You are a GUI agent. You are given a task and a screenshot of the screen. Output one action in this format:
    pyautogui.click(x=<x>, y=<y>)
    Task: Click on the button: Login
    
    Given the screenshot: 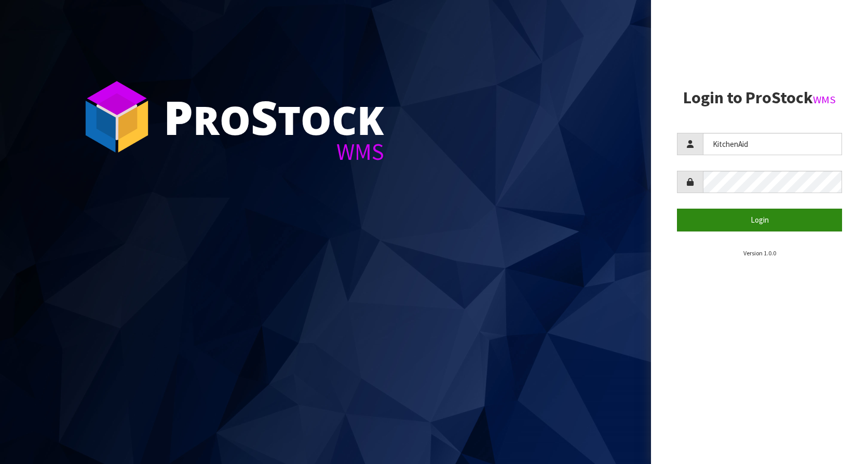 What is the action you would take?
    pyautogui.click(x=759, y=220)
    